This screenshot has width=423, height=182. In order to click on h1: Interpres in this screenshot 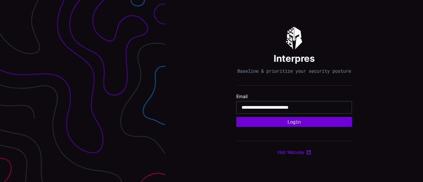, I will do `click(294, 59)`.